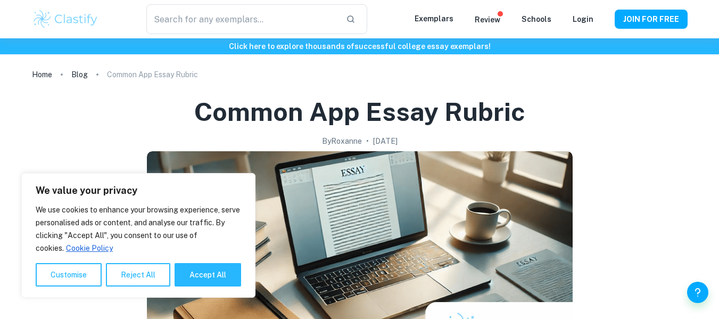 This screenshot has height=319, width=719. What do you see at coordinates (651, 19) in the screenshot?
I see `a: JOIN FOR FREE` at bounding box center [651, 19].